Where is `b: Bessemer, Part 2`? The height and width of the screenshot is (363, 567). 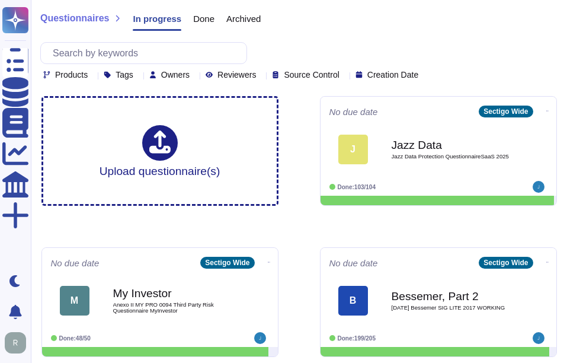 b: Bessemer, Part 2 is located at coordinates (451, 296).